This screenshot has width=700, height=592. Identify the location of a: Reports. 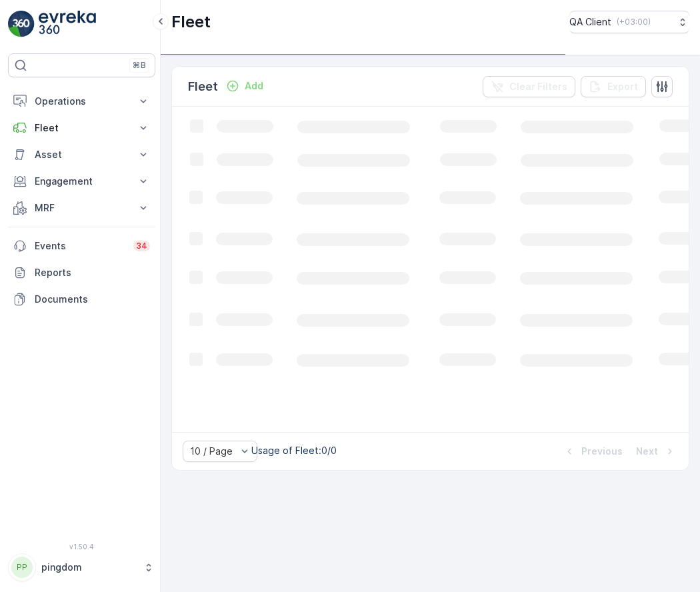
(81, 272).